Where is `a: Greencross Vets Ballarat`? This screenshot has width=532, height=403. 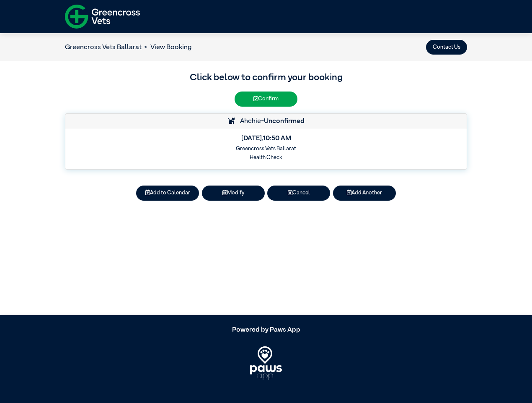
a: Greencross Vets Ballarat is located at coordinates (103, 48).